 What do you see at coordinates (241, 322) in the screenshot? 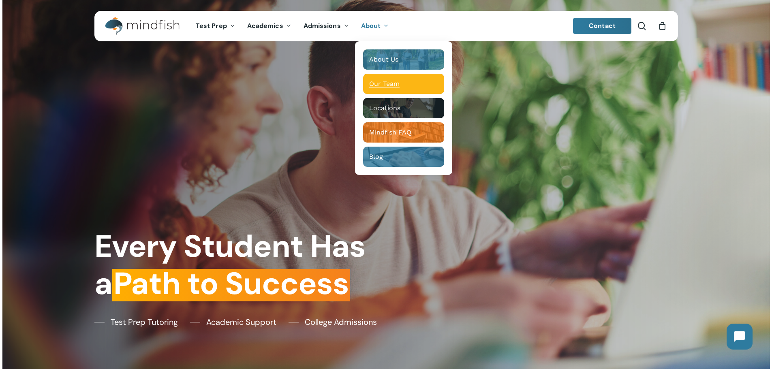
I see `span: Academic Support` at bounding box center [241, 322].